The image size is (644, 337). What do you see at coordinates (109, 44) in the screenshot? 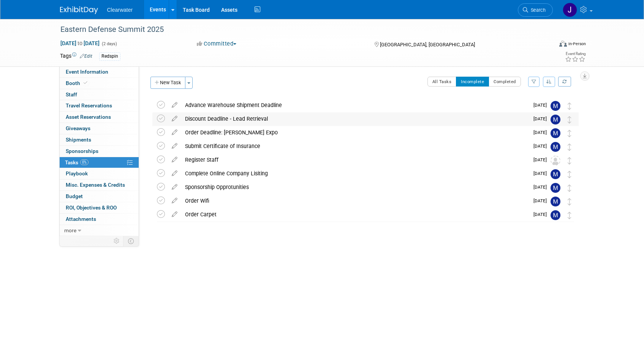
I see `span: (2 days)` at bounding box center [109, 44].